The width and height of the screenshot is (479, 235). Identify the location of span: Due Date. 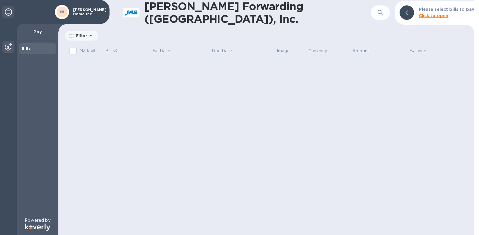
(226, 51).